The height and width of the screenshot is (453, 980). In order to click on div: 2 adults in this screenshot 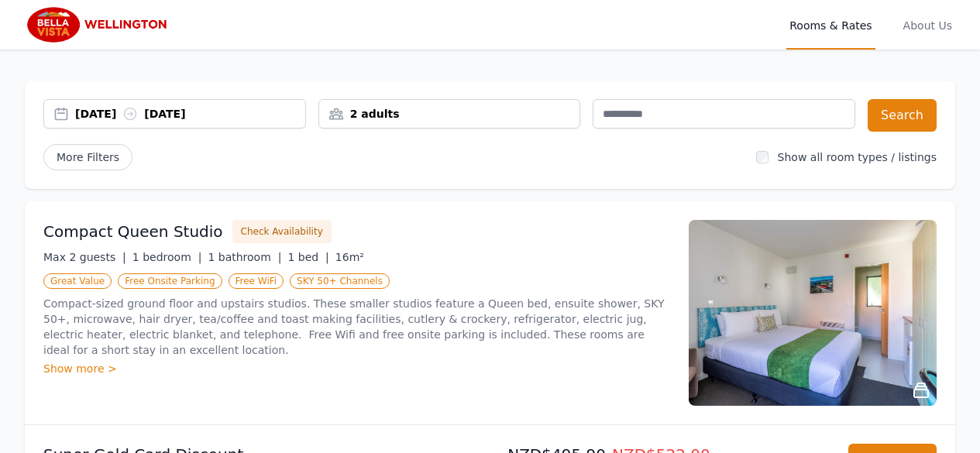, I will do `click(449, 113)`.